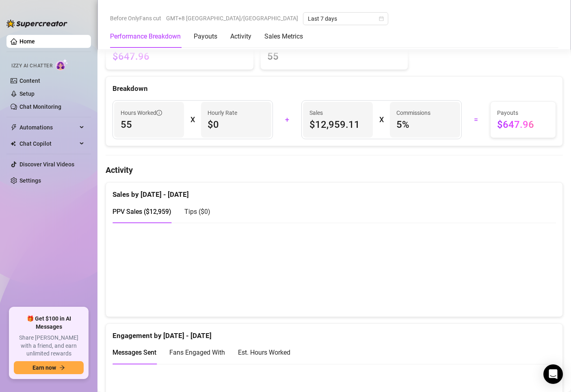  What do you see at coordinates (413, 113) in the screenshot?
I see `article: Commissions` at bounding box center [413, 113].